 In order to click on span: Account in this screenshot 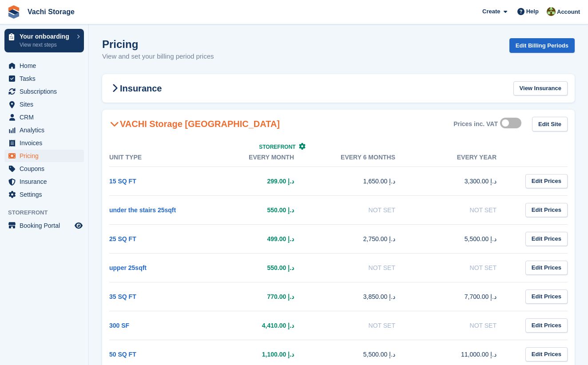, I will do `click(569, 12)`.